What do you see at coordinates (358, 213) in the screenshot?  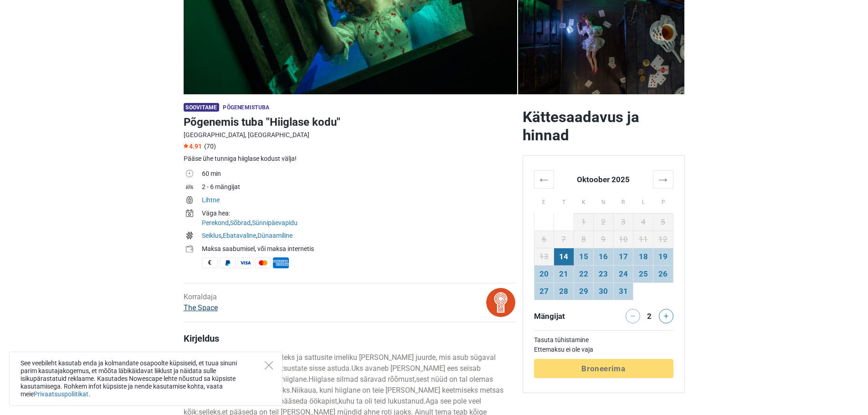 I see `div: Väga hea:` at bounding box center [358, 213].